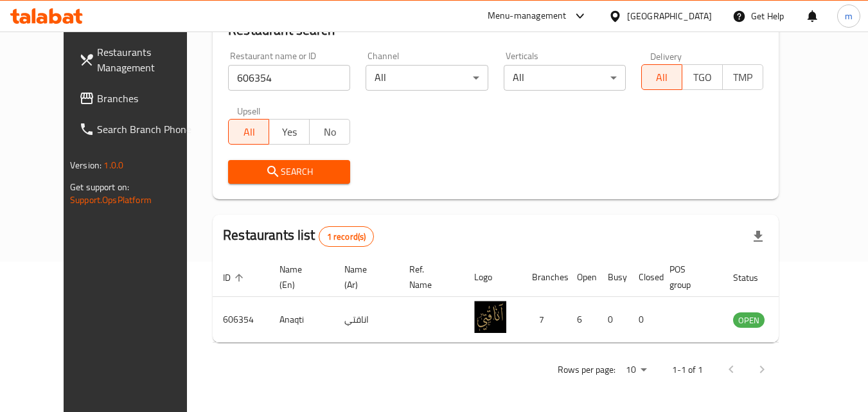  I want to click on button: TGO, so click(702, 77).